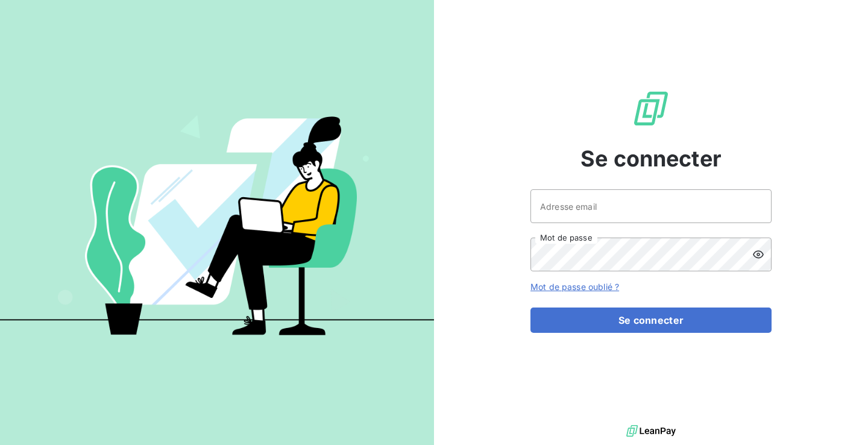 Image resolution: width=868 pixels, height=445 pixels. What do you see at coordinates (651, 431) in the screenshot?
I see `img: logo` at bounding box center [651, 431].